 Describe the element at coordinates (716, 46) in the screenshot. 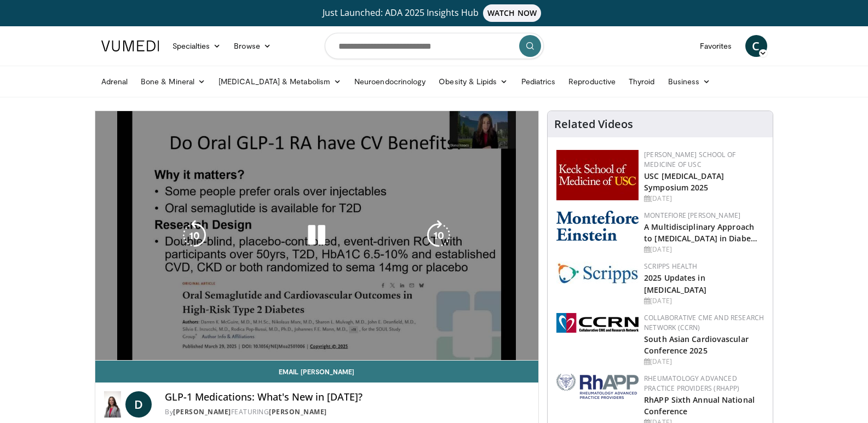

I see `a: Favorites` at that location.